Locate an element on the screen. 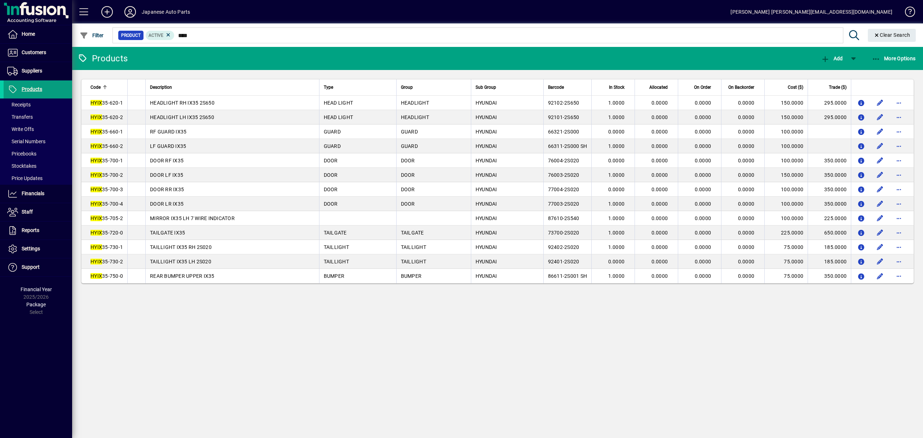 The image size is (923, 438). span: TAILLIGHT IX35 LH 2S020 is located at coordinates (181, 261).